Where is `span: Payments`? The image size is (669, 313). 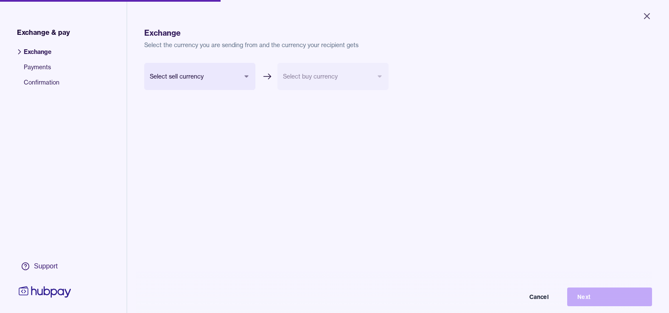
span: Payments is located at coordinates (42, 70).